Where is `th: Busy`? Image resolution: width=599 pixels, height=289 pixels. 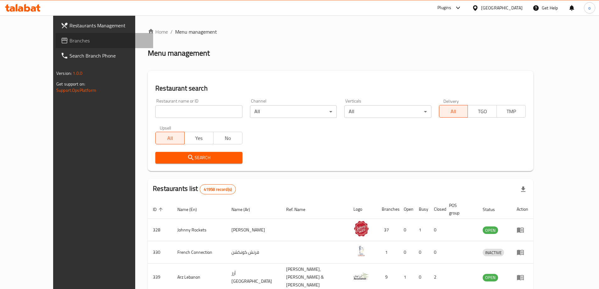
th: Busy is located at coordinates (421, 209).